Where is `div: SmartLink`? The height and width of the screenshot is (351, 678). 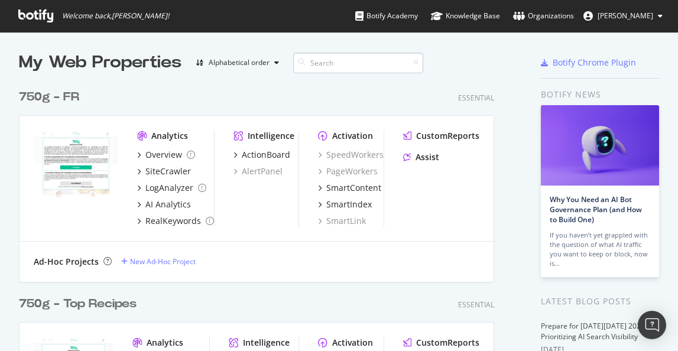
div: SmartLink is located at coordinates (342, 221).